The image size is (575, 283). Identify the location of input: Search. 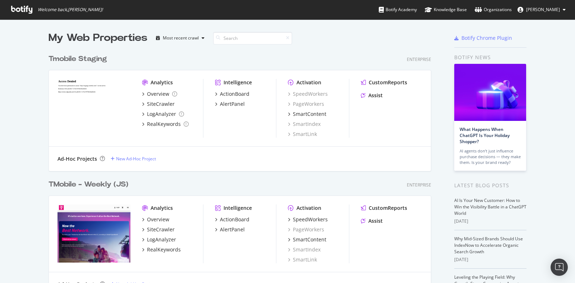
(253, 38).